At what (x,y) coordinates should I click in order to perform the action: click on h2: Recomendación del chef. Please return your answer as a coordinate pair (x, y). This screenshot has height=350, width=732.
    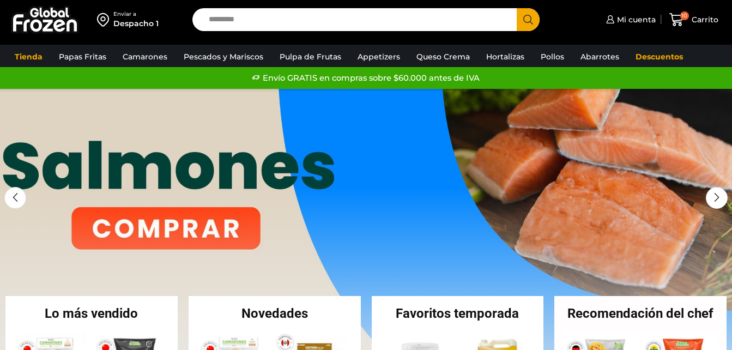
    Looking at the image, I should click on (640, 313).